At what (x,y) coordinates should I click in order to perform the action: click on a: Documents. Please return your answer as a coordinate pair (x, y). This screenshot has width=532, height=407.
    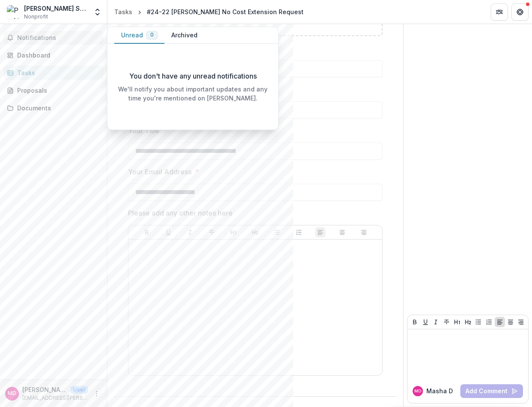
    Looking at the image, I should click on (53, 108).